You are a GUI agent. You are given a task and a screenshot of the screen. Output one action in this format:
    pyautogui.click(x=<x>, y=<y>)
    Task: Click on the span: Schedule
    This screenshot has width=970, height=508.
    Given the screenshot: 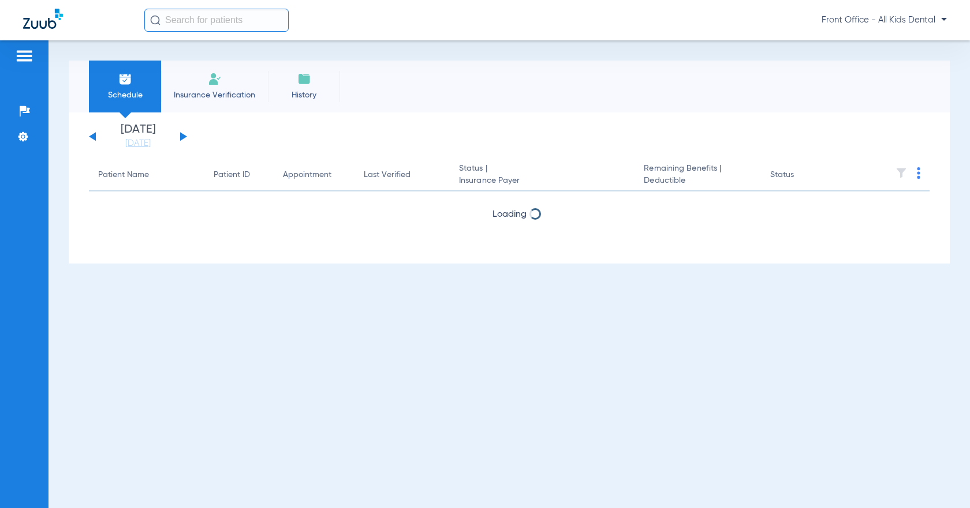 What is the action you would take?
    pyautogui.click(x=125, y=95)
    